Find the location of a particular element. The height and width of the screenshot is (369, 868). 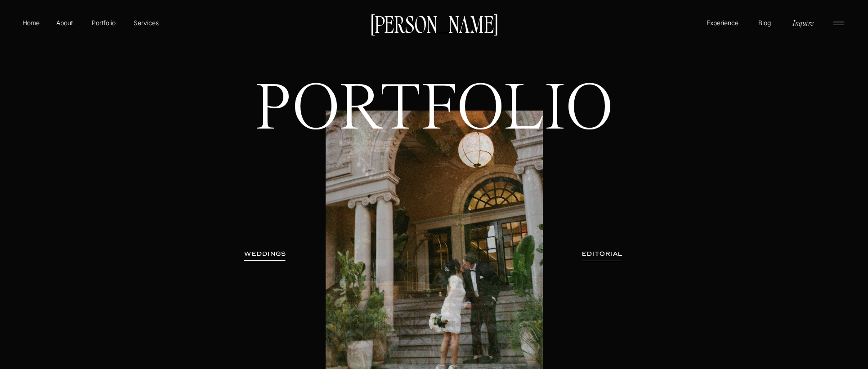

p: Inquire is located at coordinates (803, 23).